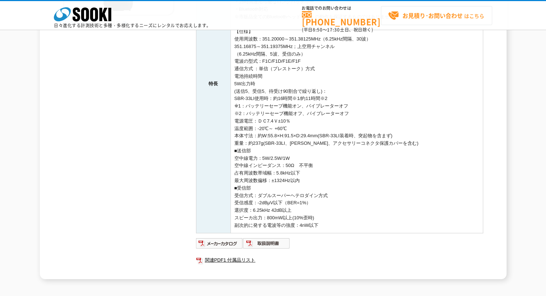 The image size is (546, 296). I want to click on span: 8:50, so click(318, 30).